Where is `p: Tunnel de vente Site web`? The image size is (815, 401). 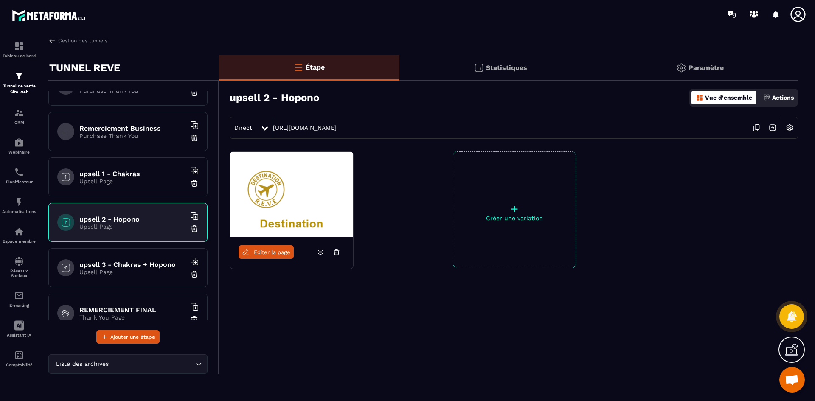 p: Tunnel de vente Site web is located at coordinates (19, 89).